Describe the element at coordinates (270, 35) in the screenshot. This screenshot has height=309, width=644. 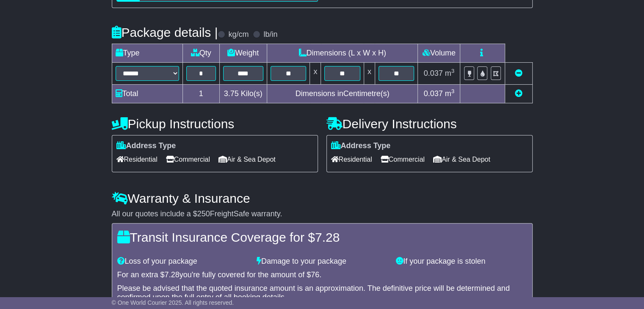
I see `label: lb/in` at that location.